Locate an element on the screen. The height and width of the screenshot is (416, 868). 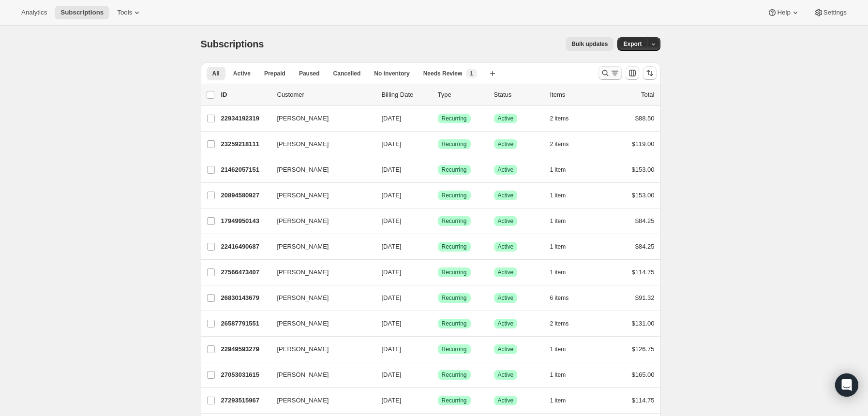
p: Billing Date is located at coordinates (406, 94).